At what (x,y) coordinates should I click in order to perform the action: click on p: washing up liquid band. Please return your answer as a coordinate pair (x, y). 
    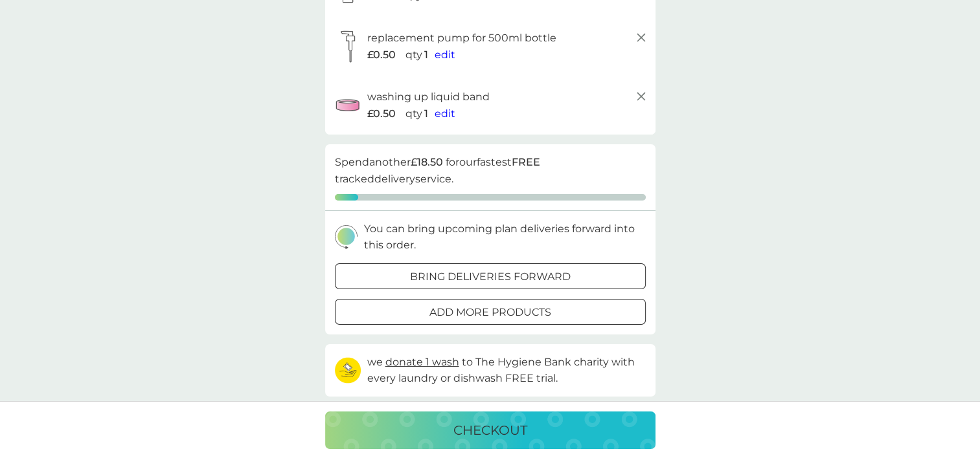
    Looking at the image, I should click on (428, 97).